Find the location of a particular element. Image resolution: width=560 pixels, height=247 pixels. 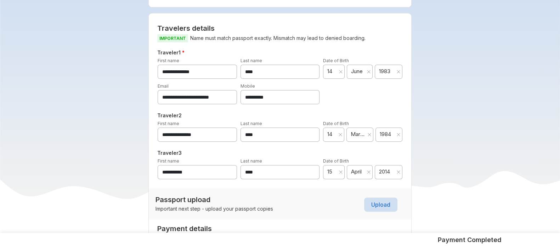

span: June is located at coordinates (357, 72).